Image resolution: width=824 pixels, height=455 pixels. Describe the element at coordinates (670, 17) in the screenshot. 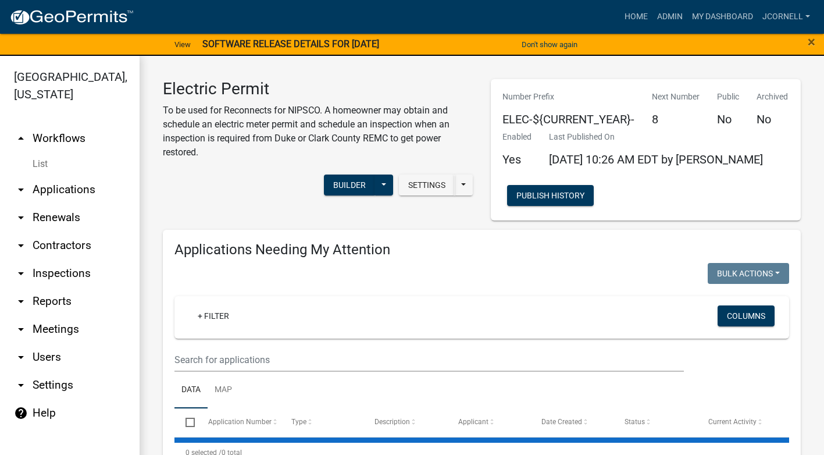

I see `a: Admin` at that location.